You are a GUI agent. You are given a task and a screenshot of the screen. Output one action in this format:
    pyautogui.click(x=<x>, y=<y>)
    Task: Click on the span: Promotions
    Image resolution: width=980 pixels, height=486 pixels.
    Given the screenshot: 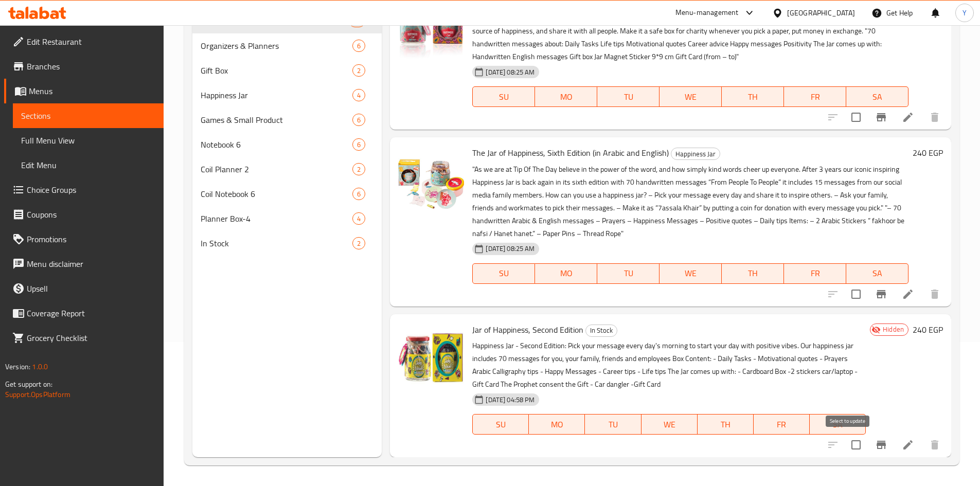 What is the action you would take?
    pyautogui.click(x=91, y=239)
    